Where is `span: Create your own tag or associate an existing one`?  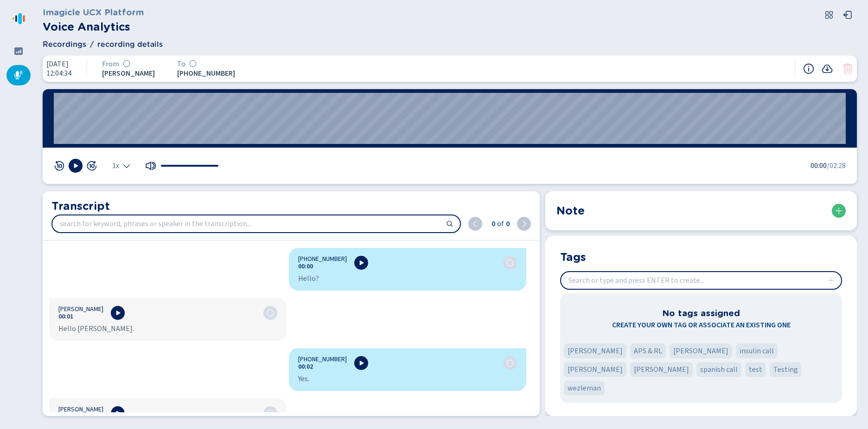
span: Create your own tag or associate an existing one is located at coordinates (701, 325).